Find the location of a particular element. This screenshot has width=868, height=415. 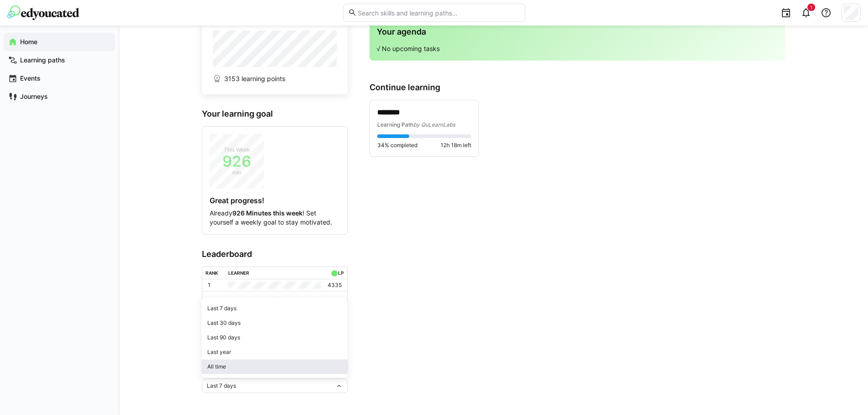

input: Search skills and learning paths… is located at coordinates (438, 13).